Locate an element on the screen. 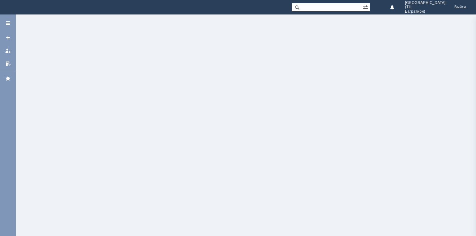 The width and height of the screenshot is (476, 236). a: Создать заявку is located at coordinates (8, 38).